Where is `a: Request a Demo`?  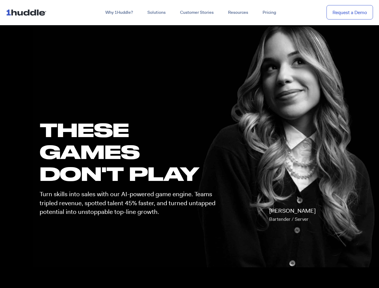 a: Request a Demo is located at coordinates (350, 12).